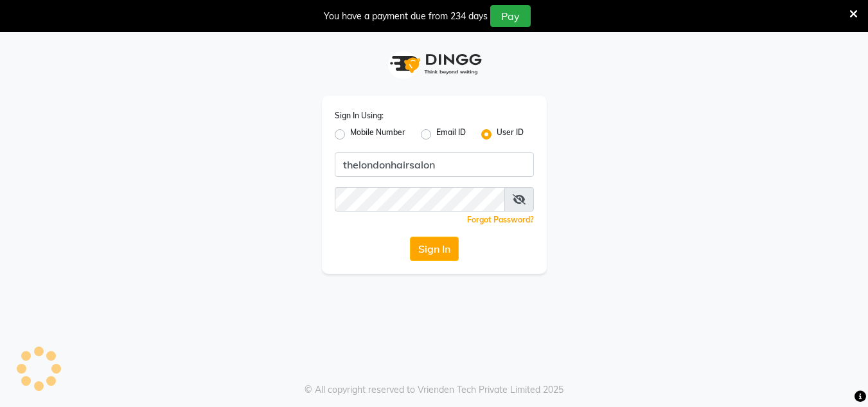 The width and height of the screenshot is (868, 407). I want to click on label: User ID, so click(510, 134).